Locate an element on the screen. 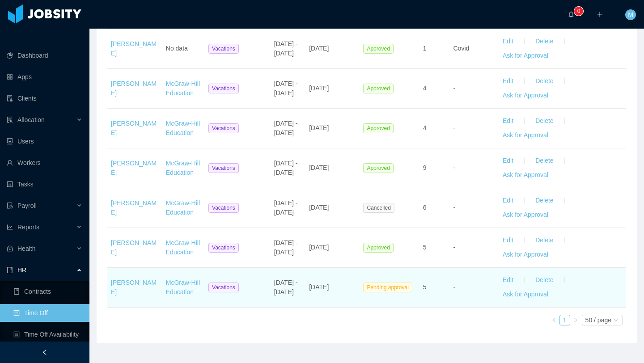 This screenshot has width=644, height=363. i: icon: solution is located at coordinates (10, 120).